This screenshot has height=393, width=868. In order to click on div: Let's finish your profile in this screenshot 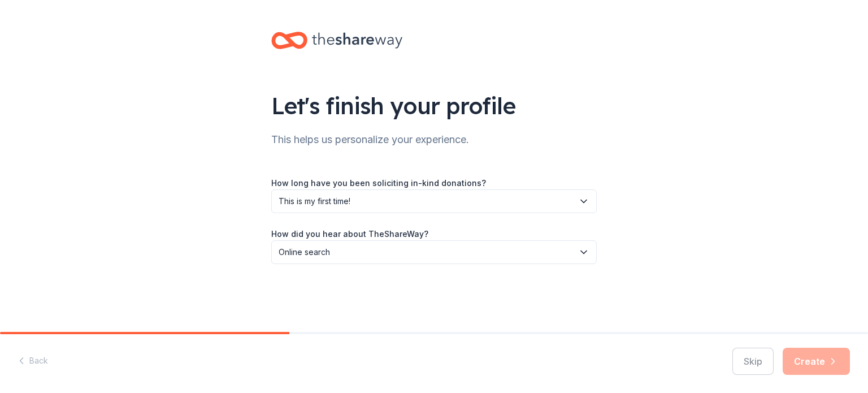, I will do `click(434, 106)`.